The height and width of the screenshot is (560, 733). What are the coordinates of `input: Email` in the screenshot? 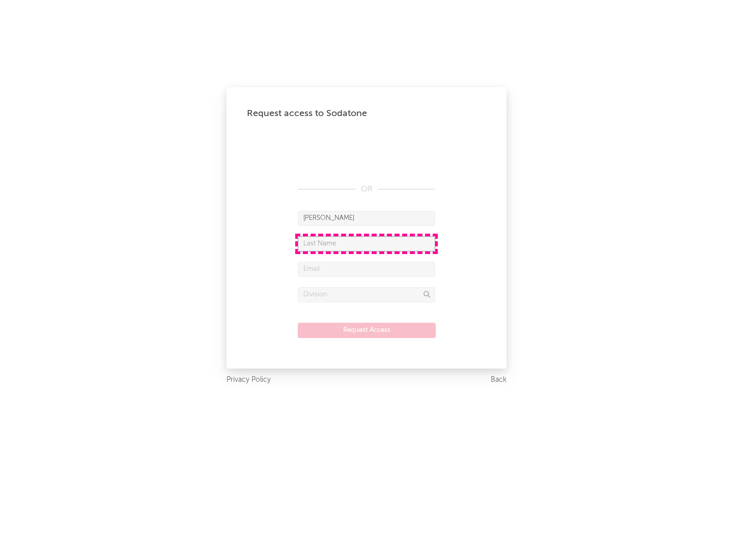 It's located at (367, 270).